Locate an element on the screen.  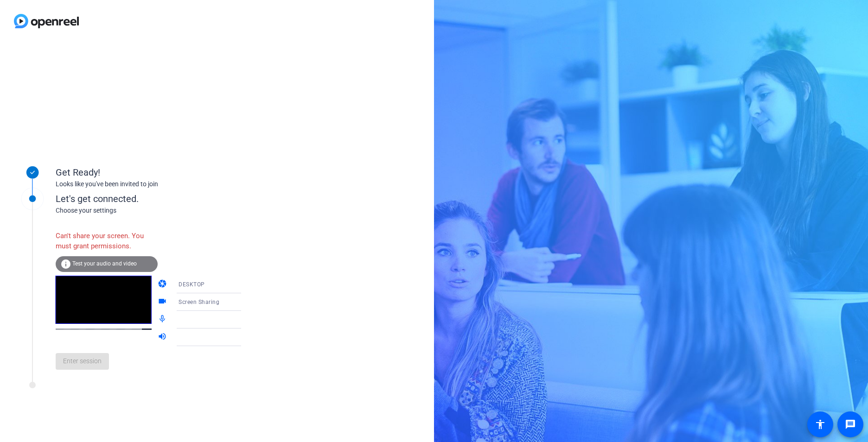
span: DESKTOP is located at coordinates (191, 285).